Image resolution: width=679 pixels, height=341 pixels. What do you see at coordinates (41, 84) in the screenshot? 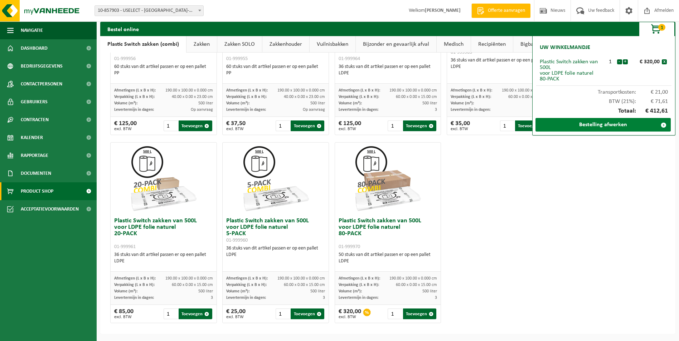
I see `span: Contactpersonen` at bounding box center [41, 84].